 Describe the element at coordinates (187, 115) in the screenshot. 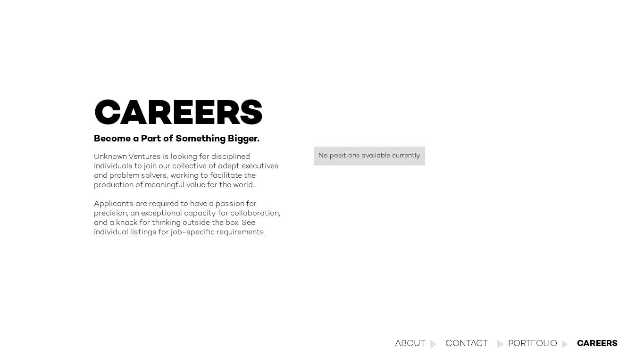

I see `h1: careers` at that location.